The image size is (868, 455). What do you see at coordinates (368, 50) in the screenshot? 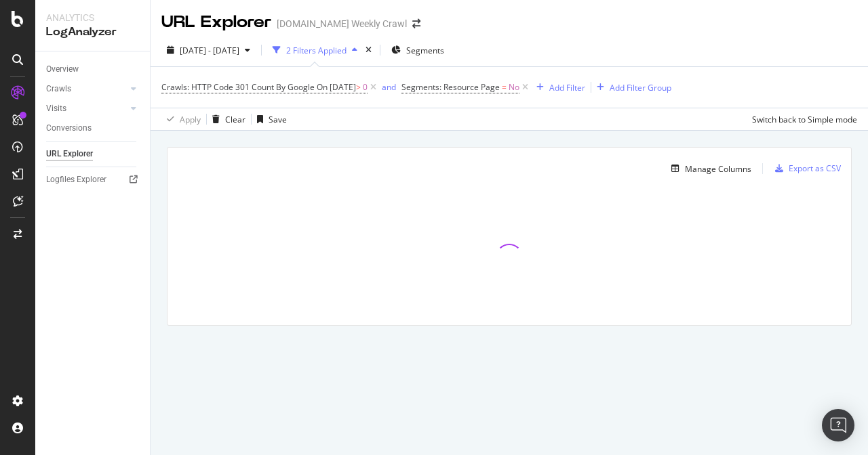
I see `div: times` at bounding box center [368, 50].